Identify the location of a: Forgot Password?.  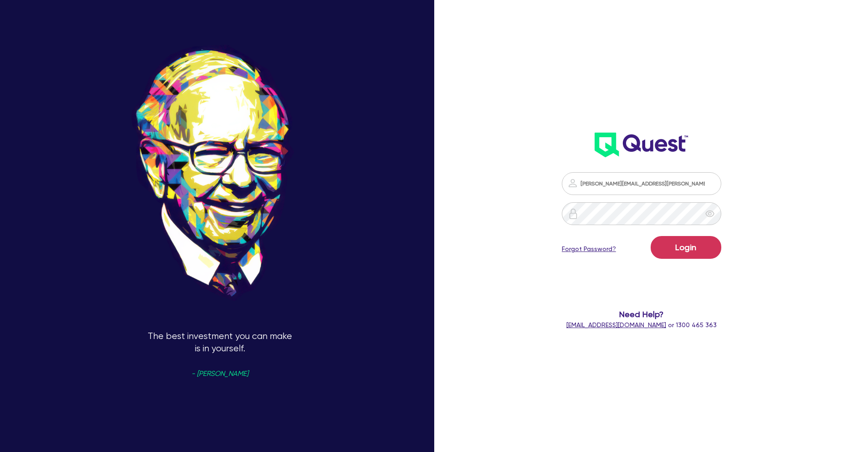
(589, 248).